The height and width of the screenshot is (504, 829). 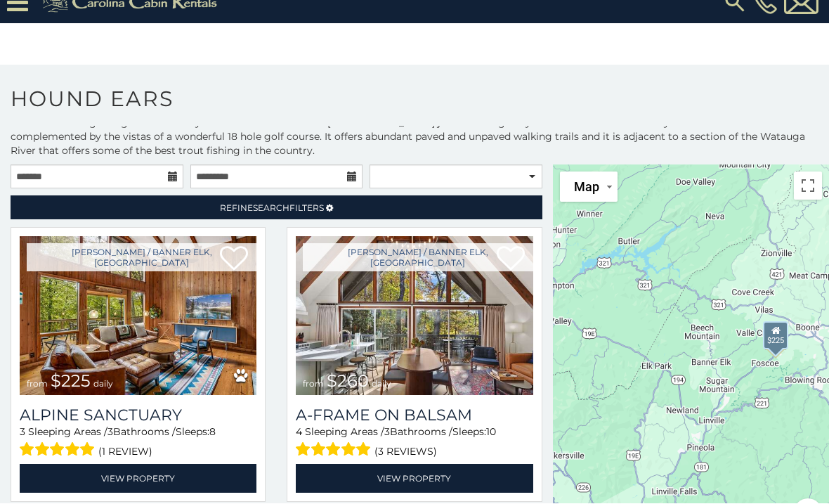 What do you see at coordinates (348, 380) in the screenshot?
I see `span: $260` at bounding box center [348, 380].